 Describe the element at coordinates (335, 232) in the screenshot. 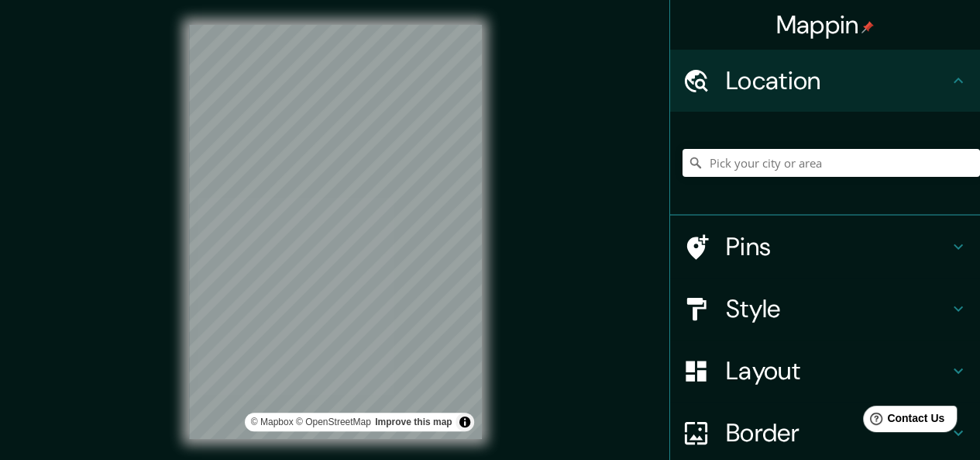

I see `canvas: Map` at that location.